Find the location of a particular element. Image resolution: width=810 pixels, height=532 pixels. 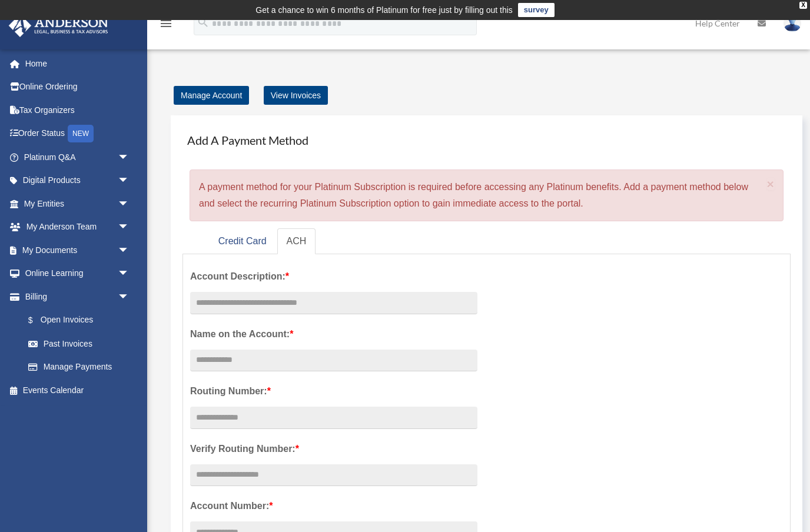

a: Events Calendar is located at coordinates (78, 390).